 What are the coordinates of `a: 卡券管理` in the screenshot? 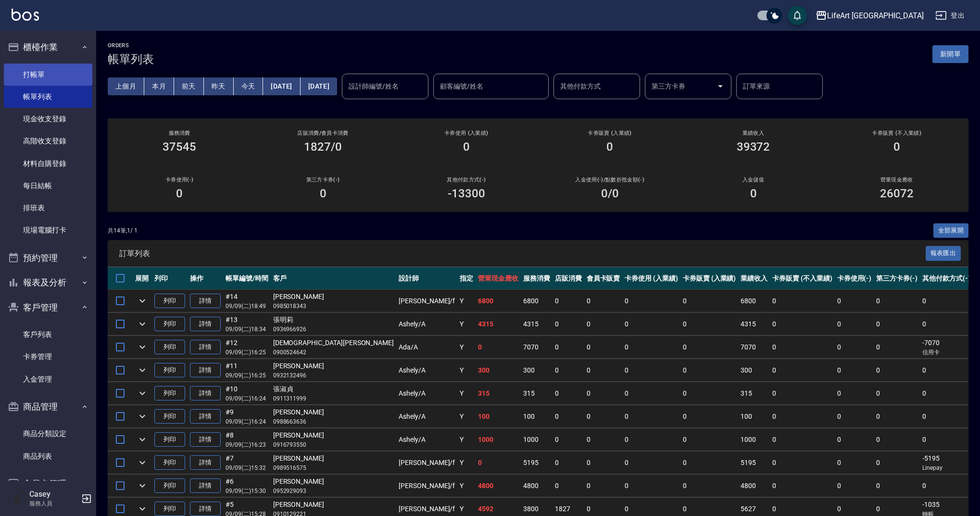 It's located at (48, 356).